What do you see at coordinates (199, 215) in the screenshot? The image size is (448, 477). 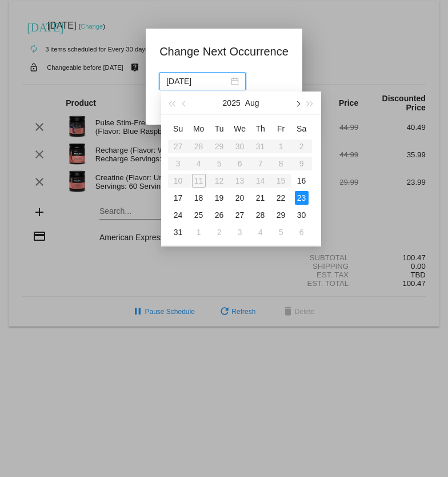 I see `td: 8/25/2025` at bounding box center [199, 215].